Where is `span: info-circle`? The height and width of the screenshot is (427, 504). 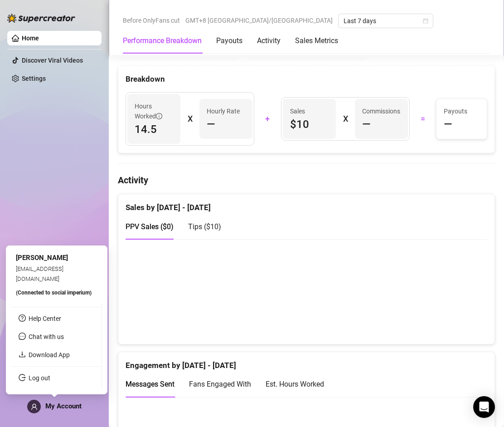 span: info-circle is located at coordinates (159, 116).